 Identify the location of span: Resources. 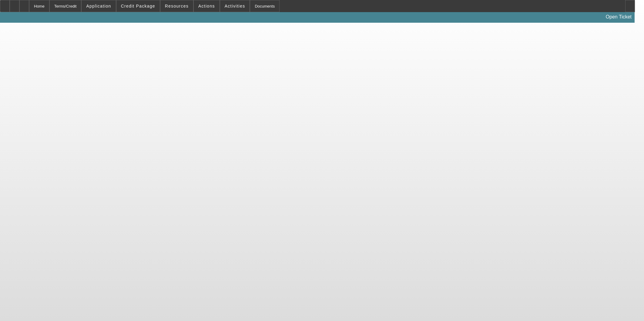
(177, 6).